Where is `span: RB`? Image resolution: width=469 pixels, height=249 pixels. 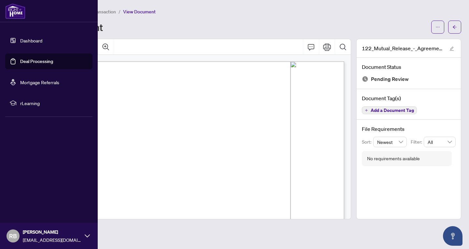
span: RB is located at coordinates (13, 236).